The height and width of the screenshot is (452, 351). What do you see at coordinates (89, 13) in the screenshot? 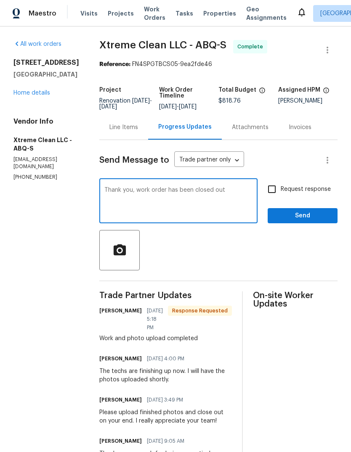
I see `span: Visits` at bounding box center [89, 13].